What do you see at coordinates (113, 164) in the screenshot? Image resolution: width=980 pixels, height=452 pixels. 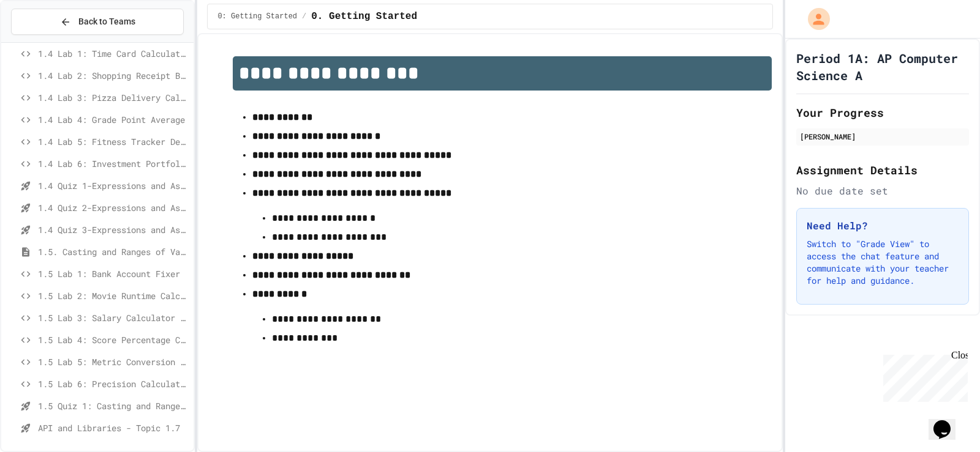 I see `span: 1.4 Lab 6: Investment Portfolio Tracker` at bounding box center [113, 164].